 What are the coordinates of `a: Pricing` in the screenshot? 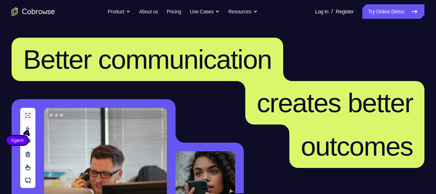 It's located at (174, 12).